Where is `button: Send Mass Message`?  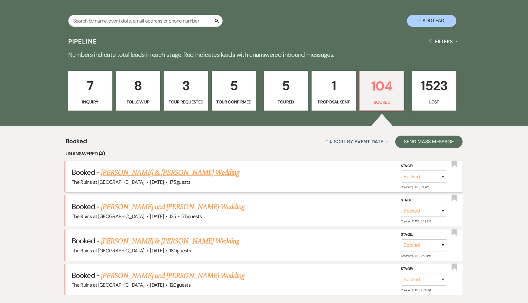 button: Send Mass Message is located at coordinates (429, 142).